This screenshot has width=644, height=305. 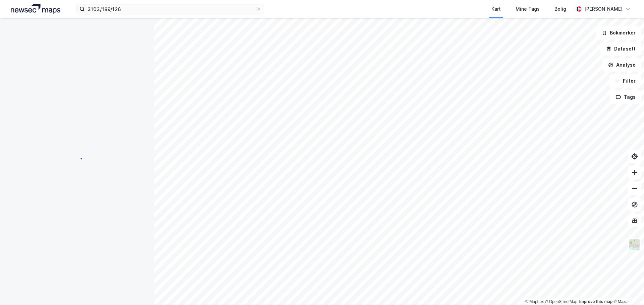 What do you see at coordinates (561, 301) in the screenshot?
I see `a: OpenStreetMap` at bounding box center [561, 301].